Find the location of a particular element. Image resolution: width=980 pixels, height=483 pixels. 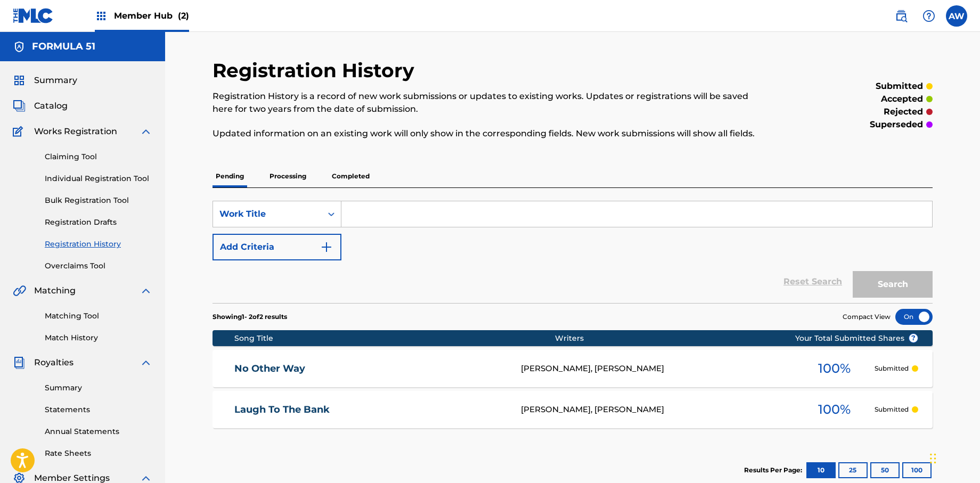

p: superseded is located at coordinates (896, 125).